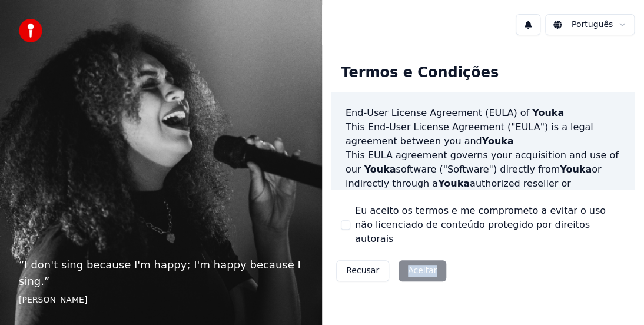 The width and height of the screenshot is (644, 325). What do you see at coordinates (482, 113) in the screenshot?
I see `h3: End-User License Agreement (EULA) of` at bounding box center [482, 113].